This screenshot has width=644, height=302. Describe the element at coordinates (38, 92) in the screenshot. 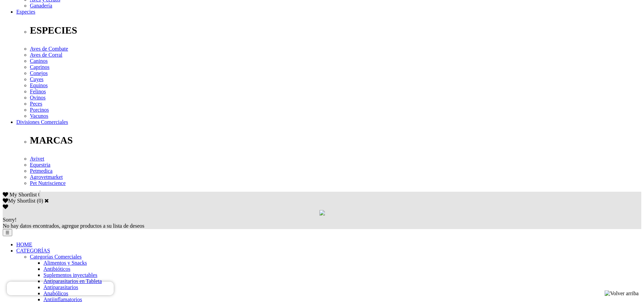

I see `span: Felinos` at that location.